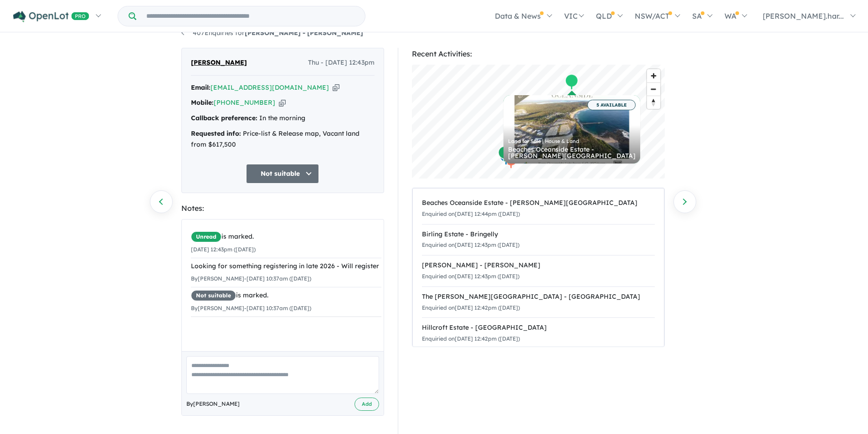 This screenshot has height=434, width=868. I want to click on span: 5 AVAILABLE, so click(612, 105).